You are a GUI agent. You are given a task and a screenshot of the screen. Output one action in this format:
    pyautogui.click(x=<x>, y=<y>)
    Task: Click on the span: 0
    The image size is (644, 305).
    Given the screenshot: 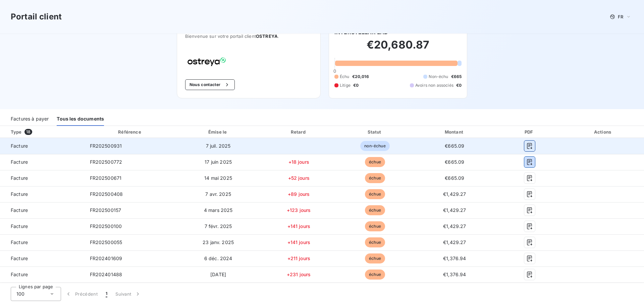 What is the action you would take?
    pyautogui.click(x=335, y=71)
    